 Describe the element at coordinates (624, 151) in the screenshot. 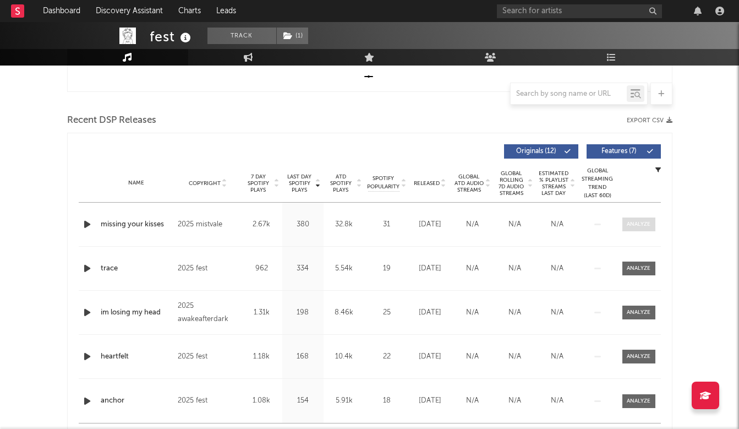

I see `button: Features(7)` at that location.